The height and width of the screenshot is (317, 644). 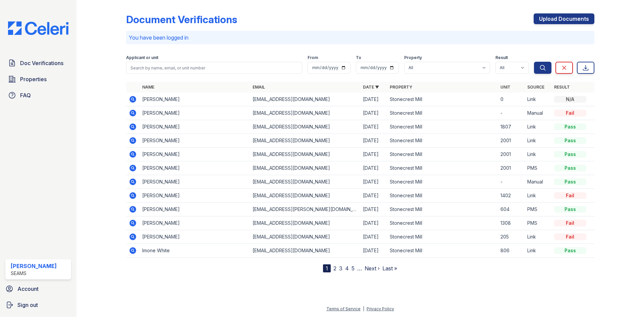 I want to click on img: CE_Logo_Blue-a8612792a0a2168367f1c8372b55b34899dd931a85d93a1a3d3e32e68fde9ad4.png, so click(x=38, y=28).